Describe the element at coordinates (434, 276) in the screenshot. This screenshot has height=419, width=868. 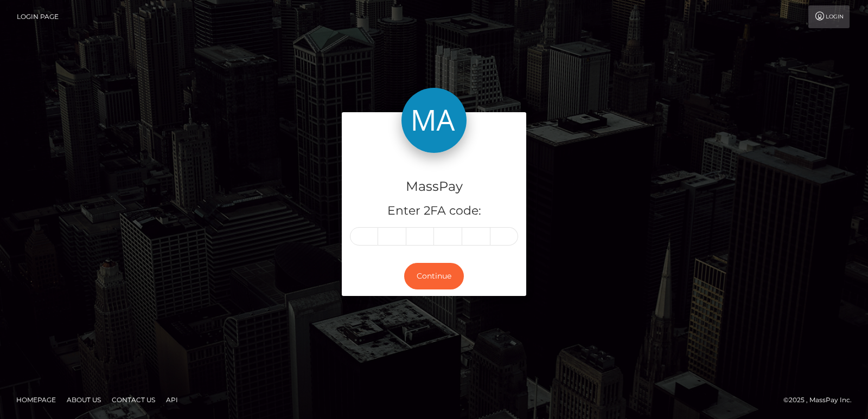
I see `button: Continue` at that location.